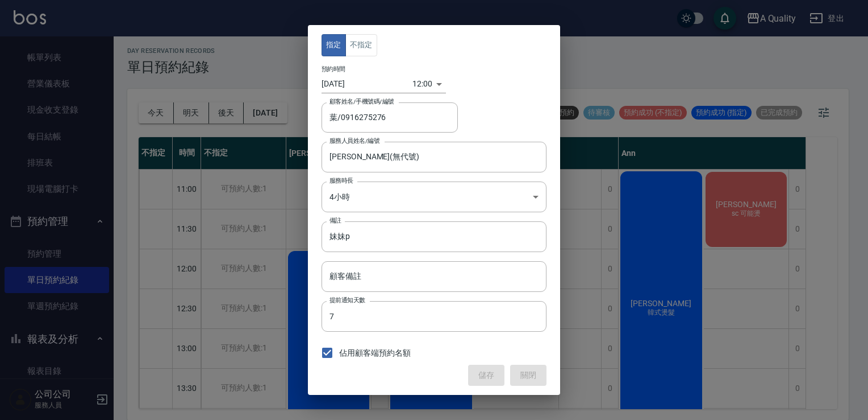  Describe the element at coordinates (334, 45) in the screenshot. I see `button: 指定` at that location.